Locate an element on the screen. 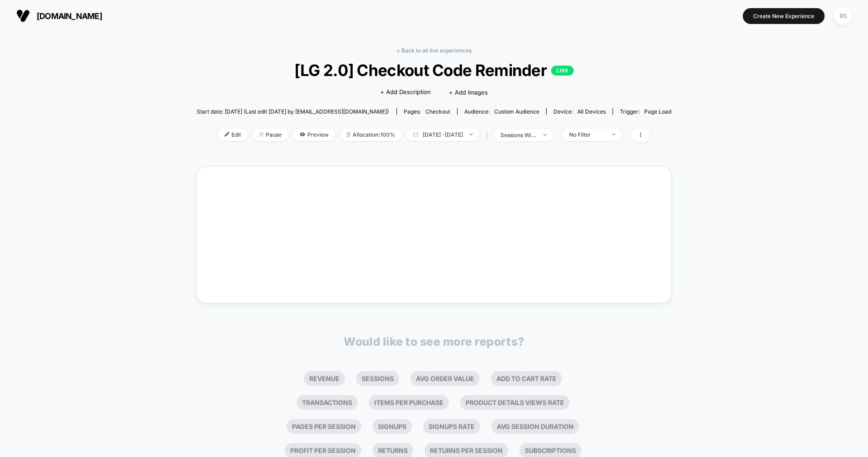  li: Sessions is located at coordinates (378, 378).